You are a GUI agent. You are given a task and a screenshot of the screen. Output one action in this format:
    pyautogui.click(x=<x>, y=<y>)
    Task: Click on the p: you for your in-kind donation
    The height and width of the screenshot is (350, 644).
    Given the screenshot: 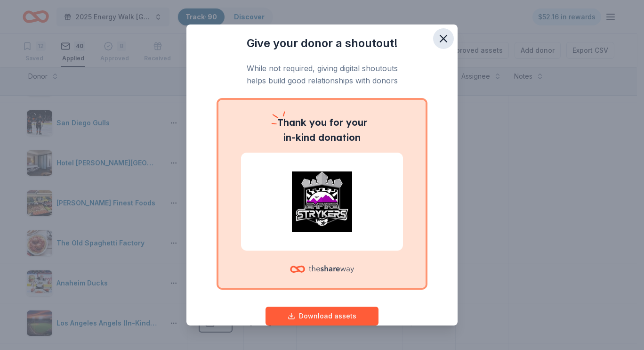 What is the action you would take?
    pyautogui.click(x=322, y=130)
    